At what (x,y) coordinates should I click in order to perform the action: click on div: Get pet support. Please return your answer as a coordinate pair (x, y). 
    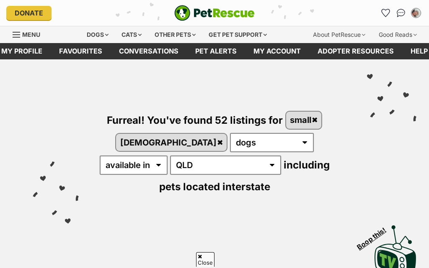
    Looking at the image, I should click on (237, 35).